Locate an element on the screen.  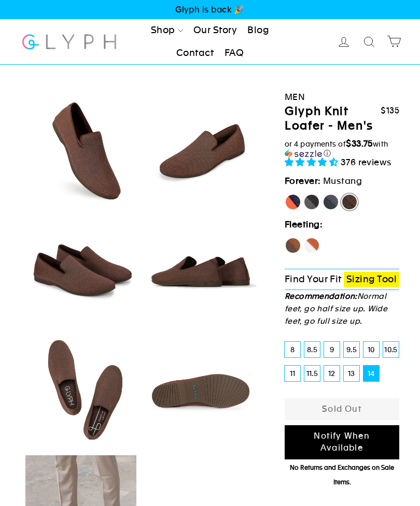
a: Shop is located at coordinates (167, 30).